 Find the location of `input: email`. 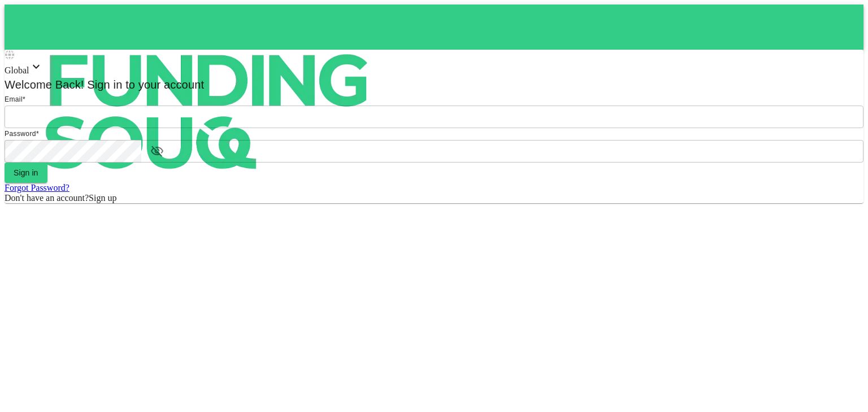

input: email is located at coordinates (434, 117).